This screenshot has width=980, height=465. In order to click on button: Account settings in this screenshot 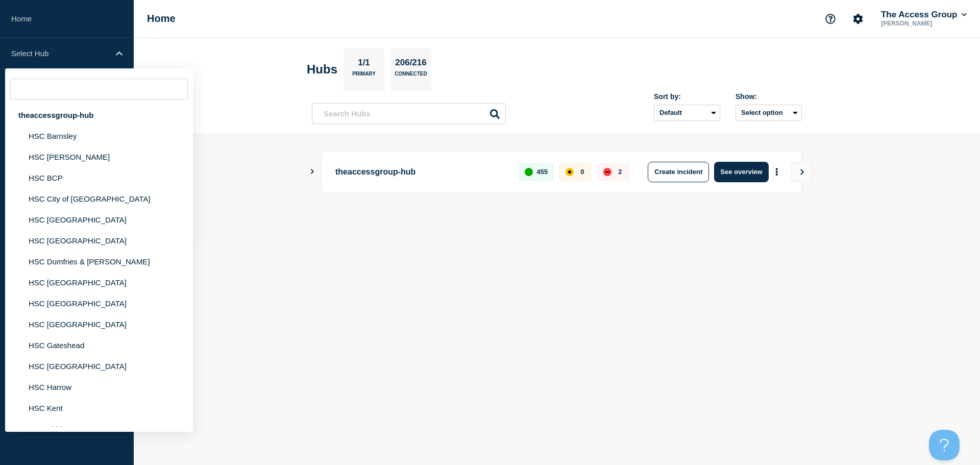, I will do `click(859, 19)`.